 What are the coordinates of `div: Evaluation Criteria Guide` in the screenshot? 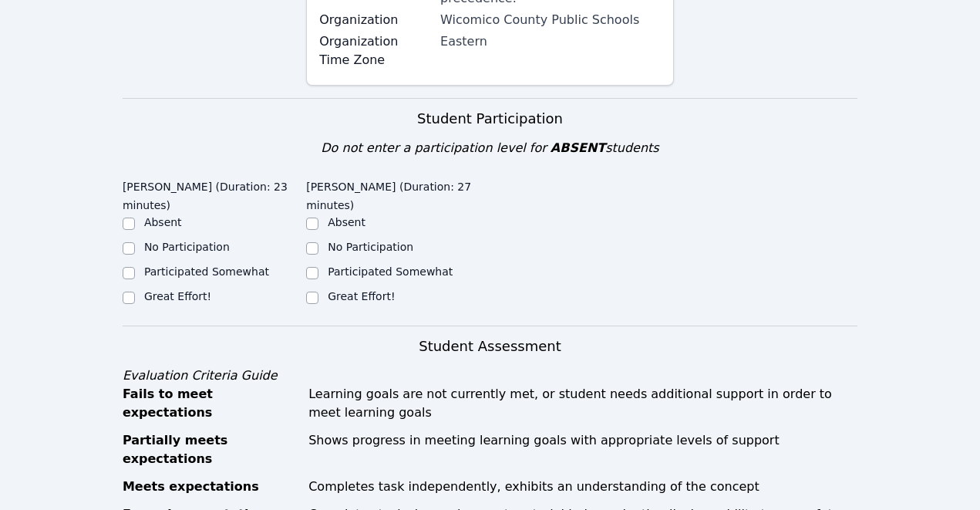 It's located at (490, 376).